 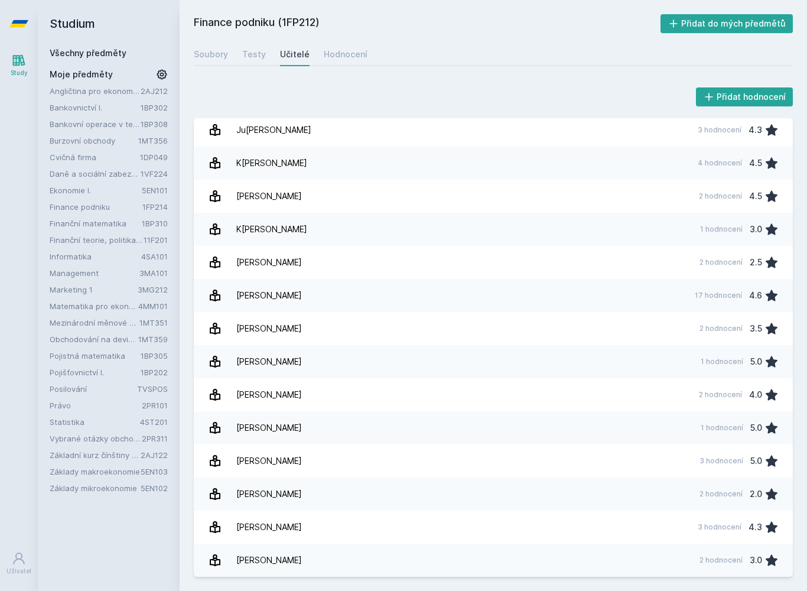 What do you see at coordinates (96, 439) in the screenshot?
I see `a: Vybrané otázky obchodního práva` at bounding box center [96, 439].